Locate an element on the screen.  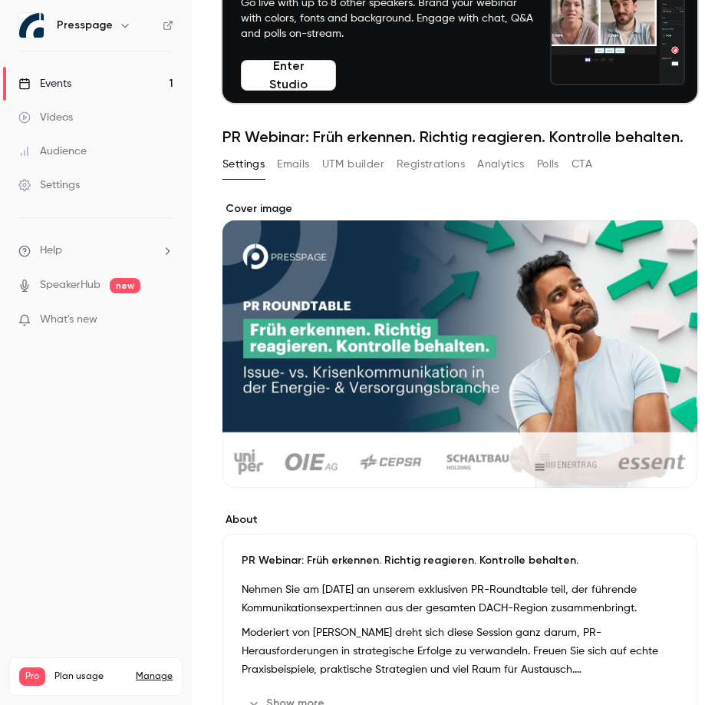
button: Analytics is located at coordinates (501, 165).